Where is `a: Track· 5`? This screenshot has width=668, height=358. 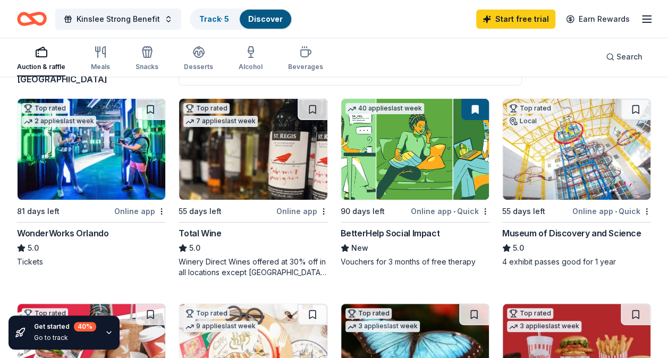 a: Track· 5 is located at coordinates (214, 19).